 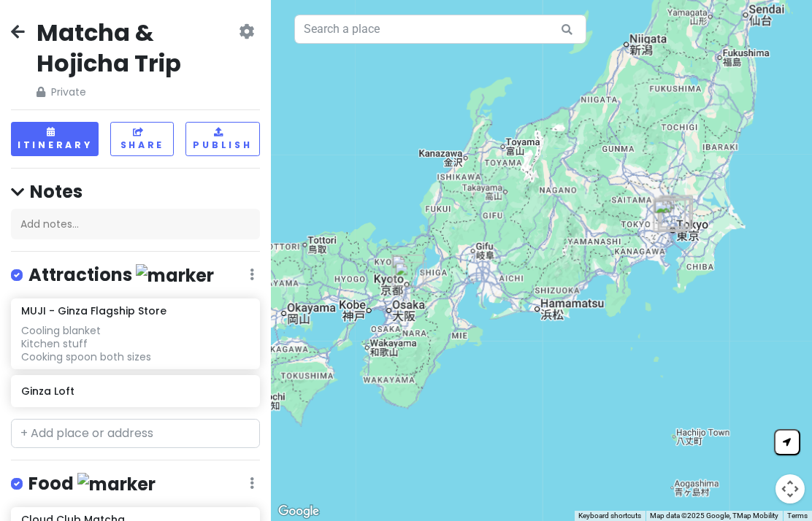 I want to click on button: Itinerary, so click(x=55, y=138).